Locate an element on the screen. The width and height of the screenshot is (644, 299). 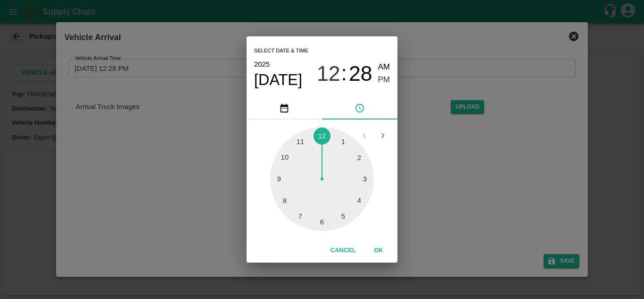
button: Cancel is located at coordinates (343, 250).